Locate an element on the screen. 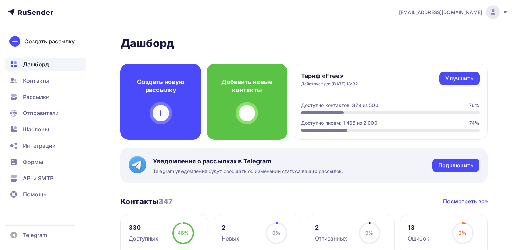 The image size is (516, 250). a: Формы is located at coordinates (46, 162).